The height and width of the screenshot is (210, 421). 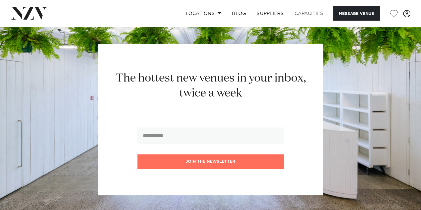 What do you see at coordinates (270, 13) in the screenshot?
I see `a: SUPPLIERS` at bounding box center [270, 13].